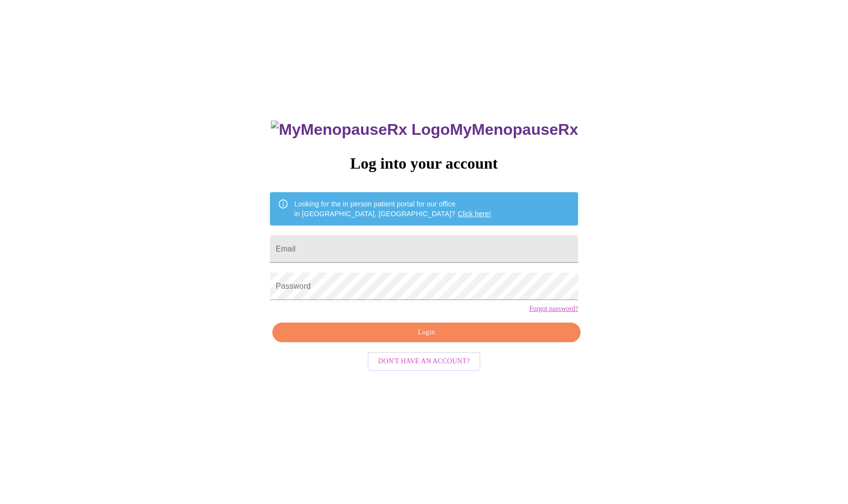 The width and height of the screenshot is (848, 504). Describe the element at coordinates (427, 333) in the screenshot. I see `button: Login` at that location.